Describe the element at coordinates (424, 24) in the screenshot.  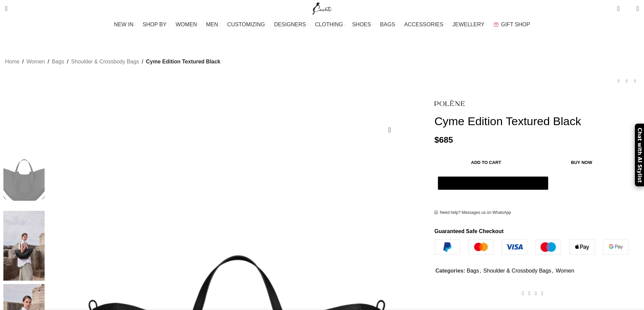
I see `span: ACCESSORIES` at that location.